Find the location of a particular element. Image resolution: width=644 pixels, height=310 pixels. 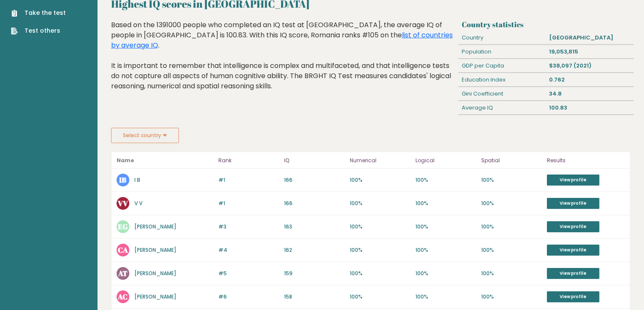

p: #4 is located at coordinates (249, 250).